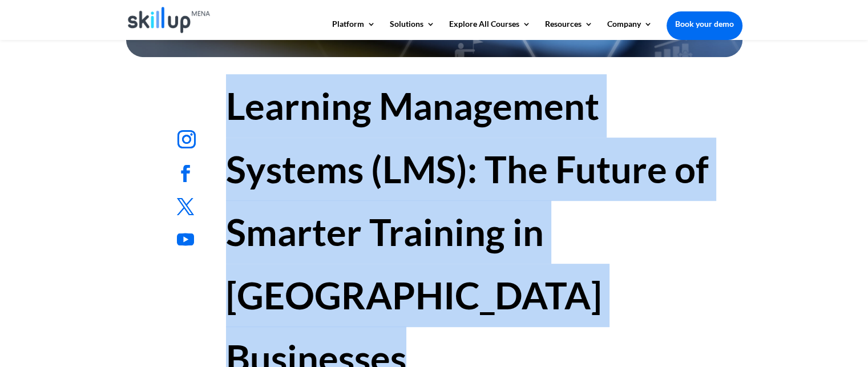 The height and width of the screenshot is (367, 868). I want to click on img: Skillup Mena, so click(169, 20).